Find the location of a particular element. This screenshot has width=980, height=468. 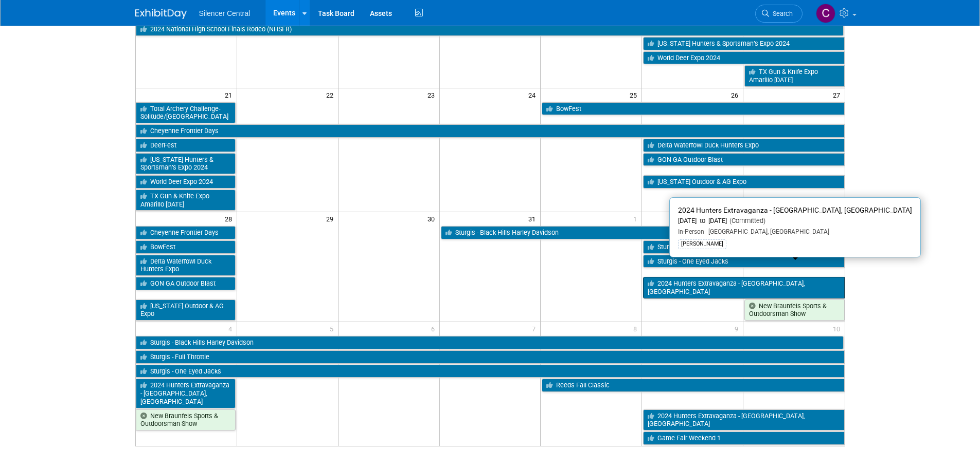

span: Search is located at coordinates (781, 14).